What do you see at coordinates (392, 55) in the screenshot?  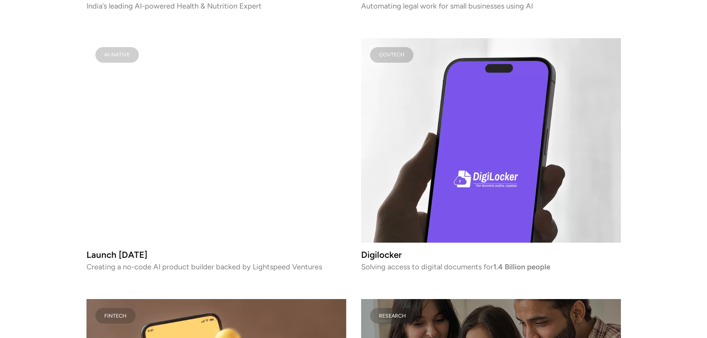 I see `div: Govtech` at bounding box center [392, 55].